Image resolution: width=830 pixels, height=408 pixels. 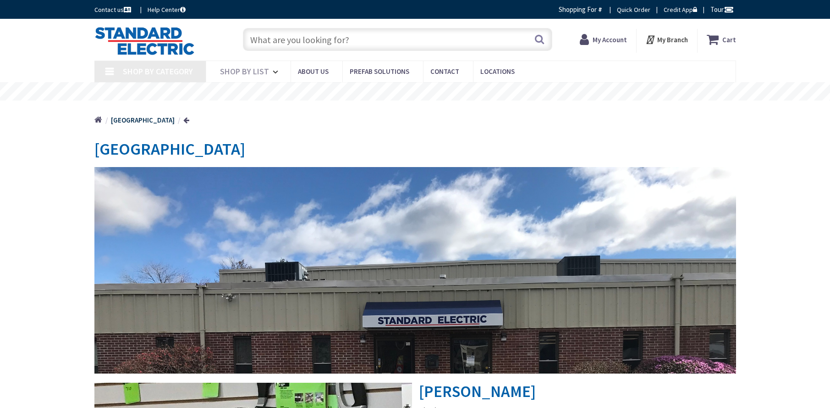 I want to click on span: About Us, so click(x=313, y=71).